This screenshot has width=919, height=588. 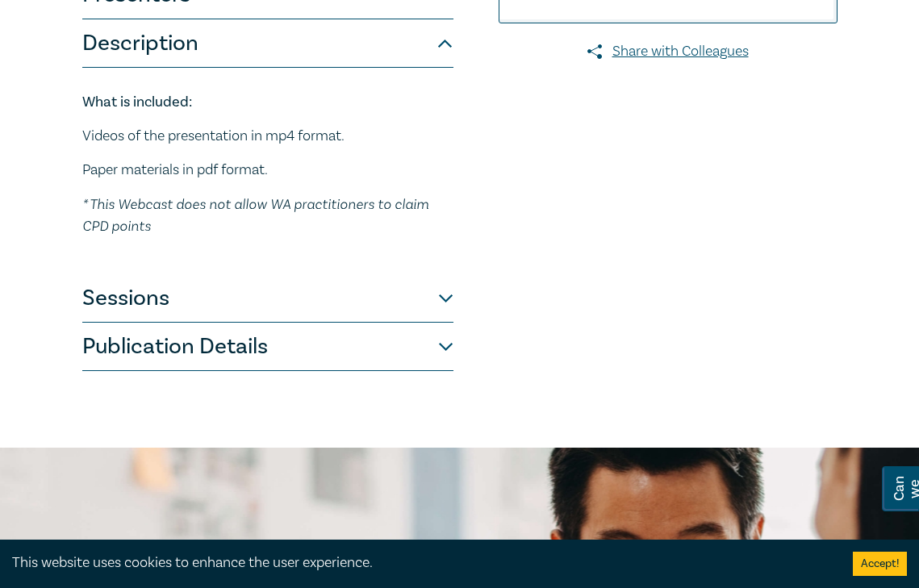 What do you see at coordinates (268, 347) in the screenshot?
I see `button: Publication Details` at bounding box center [268, 347].